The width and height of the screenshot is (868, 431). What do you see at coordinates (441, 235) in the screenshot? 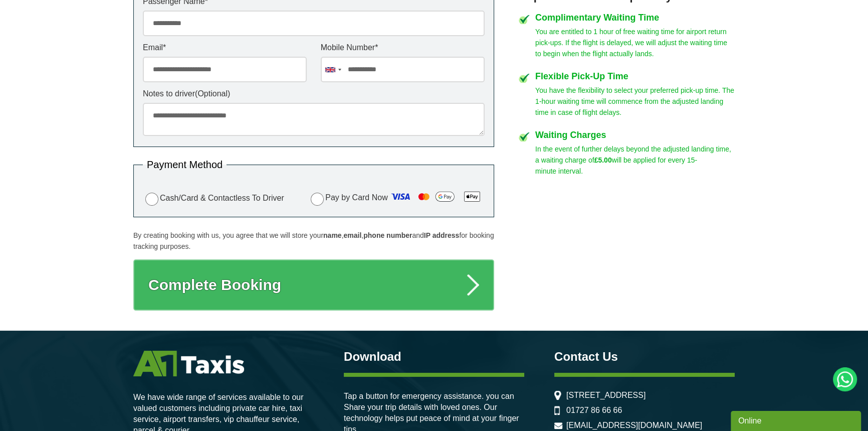
I see `strong: IP address` at bounding box center [441, 235].